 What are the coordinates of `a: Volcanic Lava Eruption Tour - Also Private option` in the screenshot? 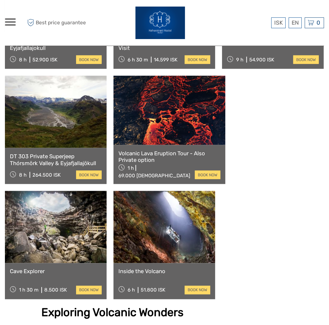 It's located at (169, 157).